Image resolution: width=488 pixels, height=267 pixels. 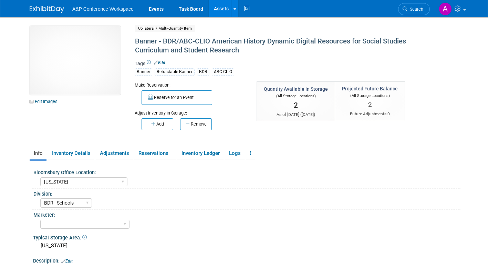 What do you see at coordinates (223, 72) in the screenshot?
I see `div: ABC-CLIO` at bounding box center [223, 72].